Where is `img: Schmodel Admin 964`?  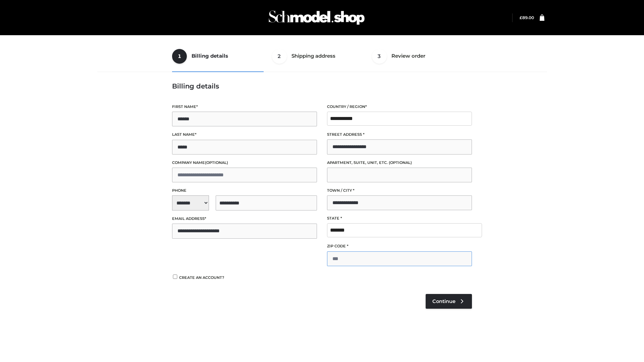
img: Schmodel Admin 964 is located at coordinates (317, 17).